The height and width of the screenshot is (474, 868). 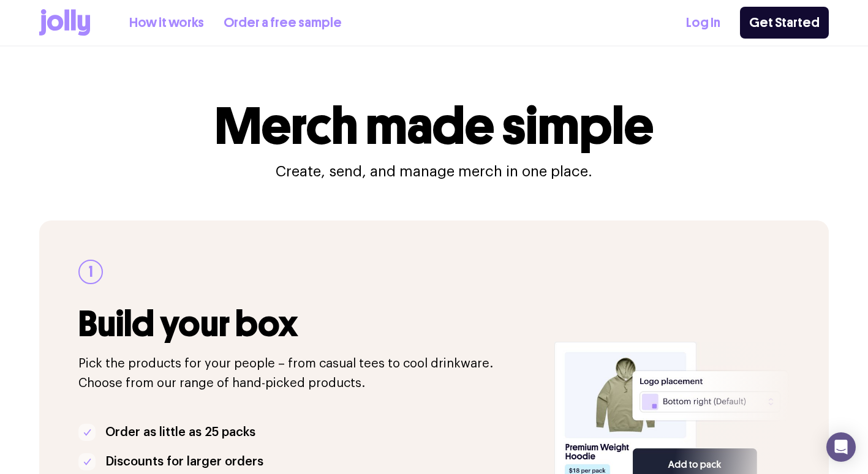 I want to click on a: Get Started, so click(x=784, y=23).